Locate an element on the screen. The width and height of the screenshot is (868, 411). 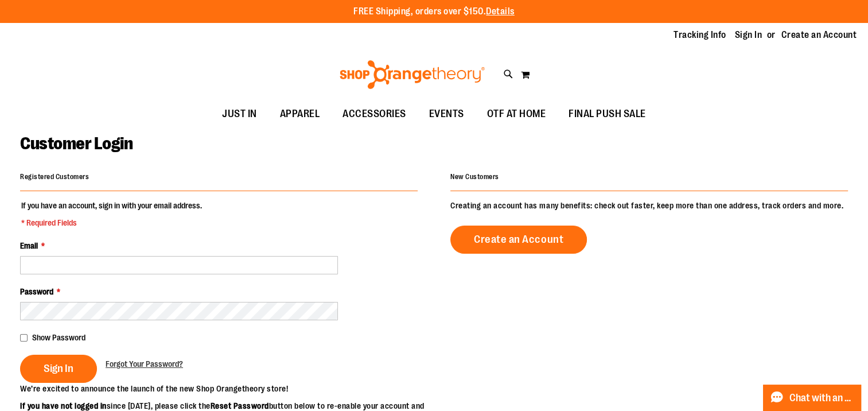
span: EVENTS is located at coordinates (446, 114).